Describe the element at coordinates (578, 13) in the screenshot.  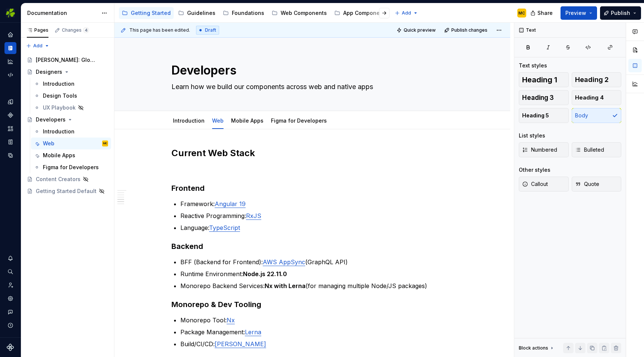
I see `button: Preview` at that location.